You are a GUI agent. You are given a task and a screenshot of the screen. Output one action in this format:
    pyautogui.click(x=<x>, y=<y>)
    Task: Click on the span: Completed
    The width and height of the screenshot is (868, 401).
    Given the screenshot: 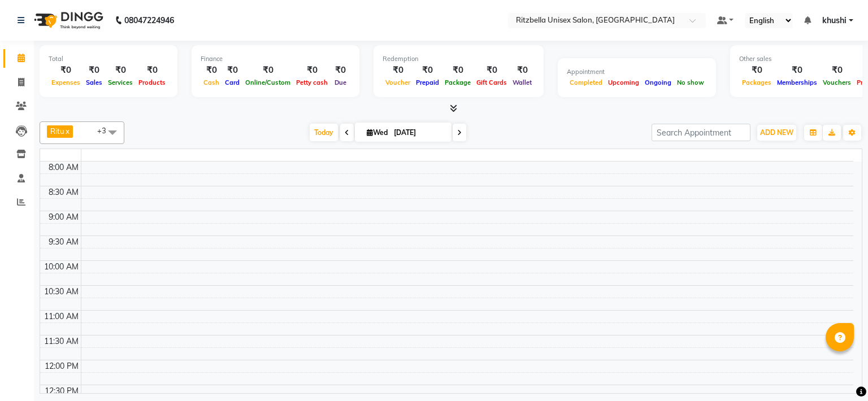 What is the action you would take?
    pyautogui.click(x=586, y=83)
    